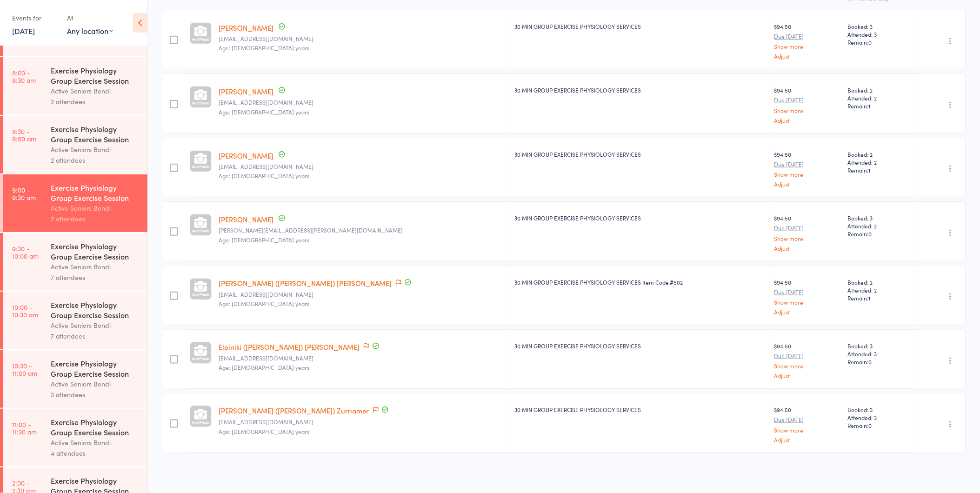 The height and width of the screenshot is (493, 980). I want to click on small: drumrolls@hotmail.com.au, so click(362, 38).